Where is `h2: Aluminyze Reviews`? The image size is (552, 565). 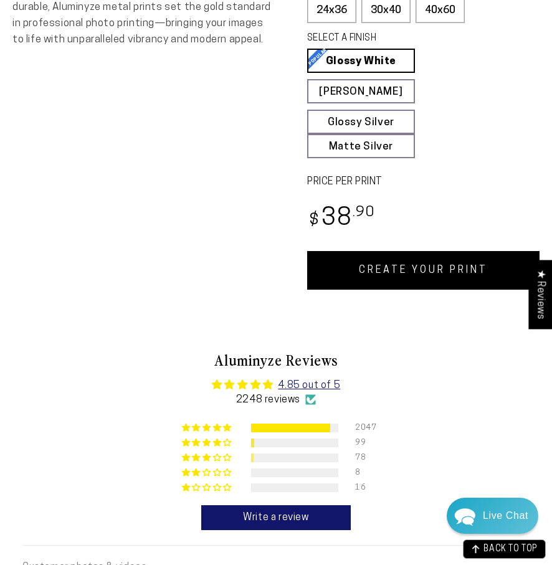 h2: Aluminyze Reviews is located at coordinates (276, 360).